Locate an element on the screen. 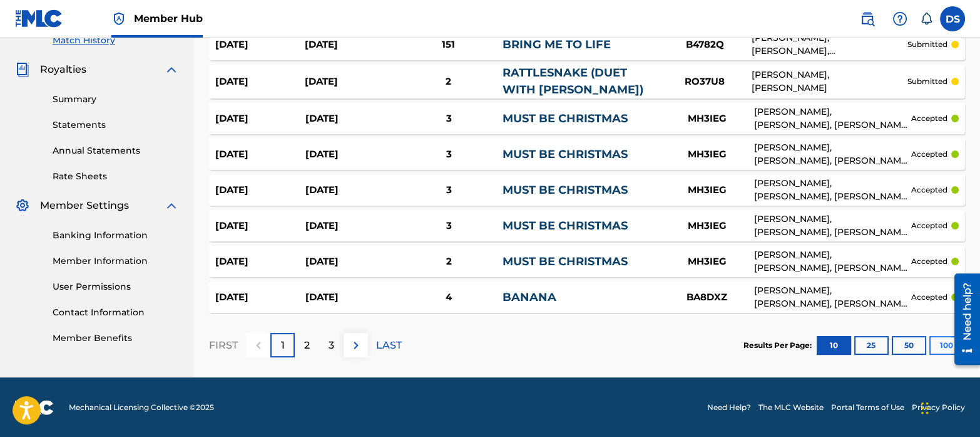 The height and width of the screenshot is (437, 980). a: Rate Sheets is located at coordinates (116, 176).